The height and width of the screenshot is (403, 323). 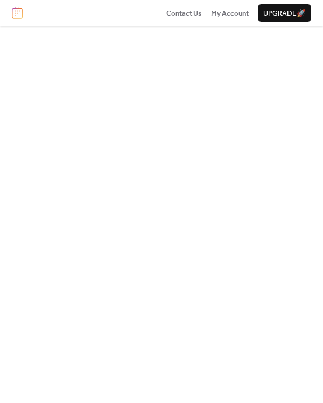 What do you see at coordinates (285, 13) in the screenshot?
I see `span: Upgrade 🚀` at bounding box center [285, 13].